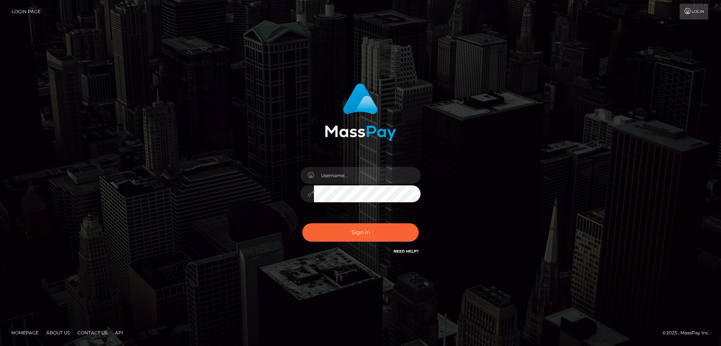  Describe the element at coordinates (92, 333) in the screenshot. I see `a: Contact Us` at that location.